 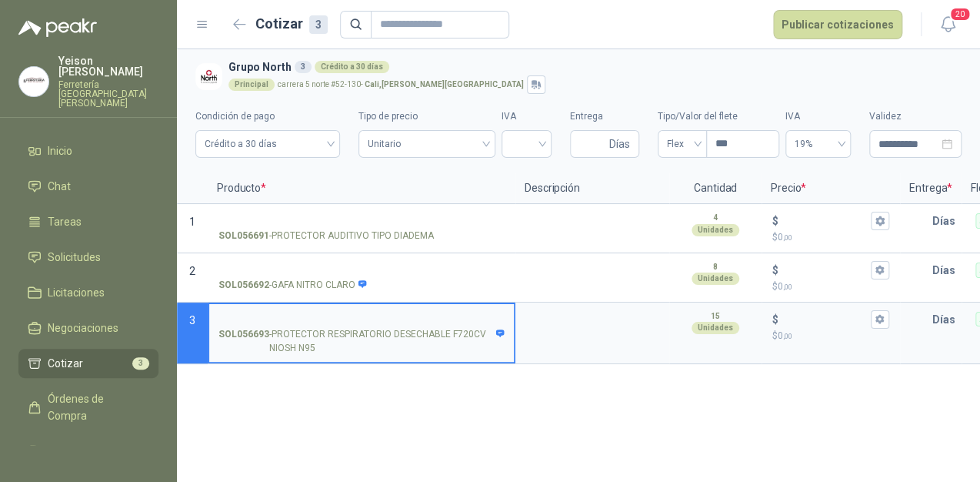 What do you see at coordinates (361, 221) in the screenshot?
I see `input: SOL056691-PROTECTOR AUDITIVO TIPO DIADEMA` at bounding box center [361, 221].